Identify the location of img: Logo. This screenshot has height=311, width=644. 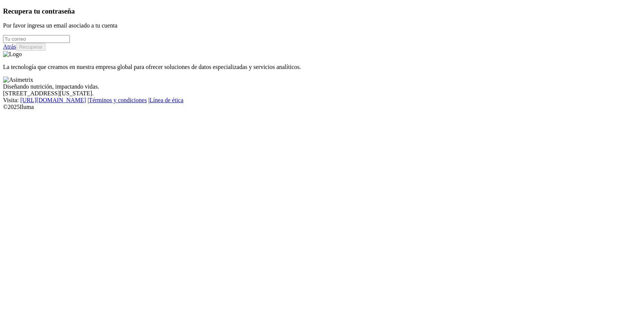
(12, 54).